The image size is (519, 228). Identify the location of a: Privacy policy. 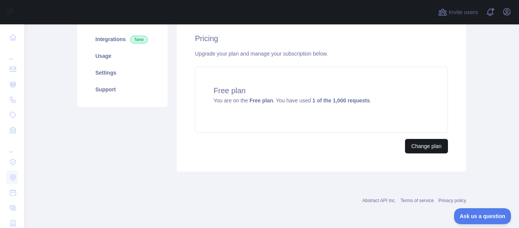
(452, 200).